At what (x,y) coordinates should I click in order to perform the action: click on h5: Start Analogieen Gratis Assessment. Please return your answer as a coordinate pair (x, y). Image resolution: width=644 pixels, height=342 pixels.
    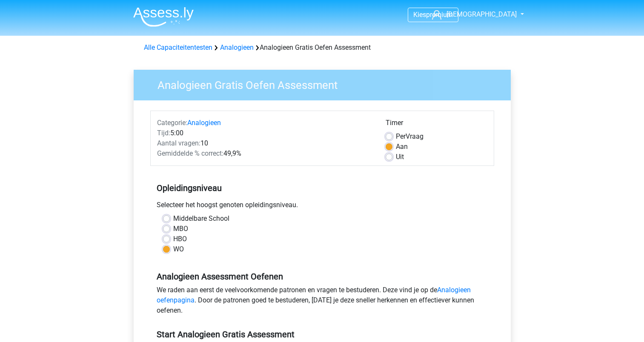
    Looking at the image, I should click on (322, 335).